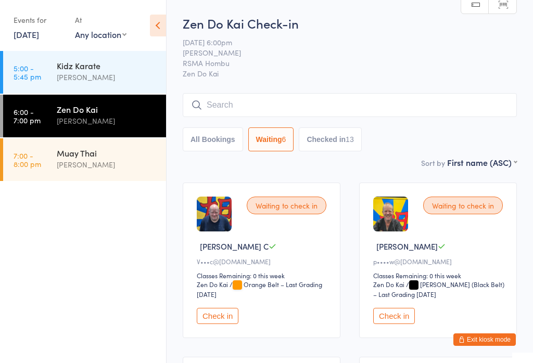  What do you see at coordinates (27, 160) in the screenshot?
I see `time: 7:00 - 8:00 pm` at bounding box center [27, 160].